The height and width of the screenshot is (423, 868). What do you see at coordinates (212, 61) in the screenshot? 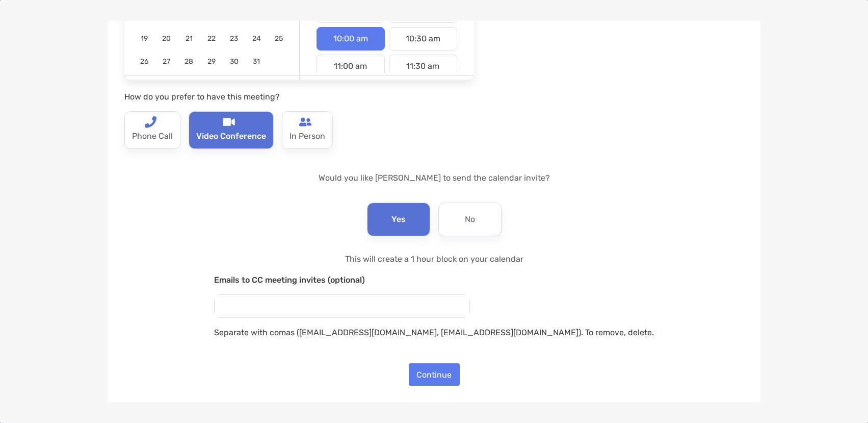
I see `span: 29` at bounding box center [212, 61].